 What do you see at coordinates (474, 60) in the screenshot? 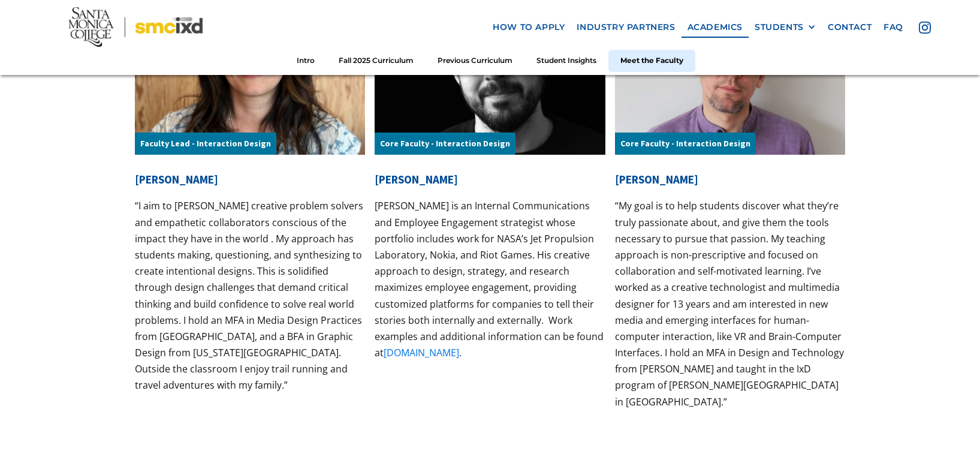
I see `a: Previous Curriculum` at bounding box center [474, 60].